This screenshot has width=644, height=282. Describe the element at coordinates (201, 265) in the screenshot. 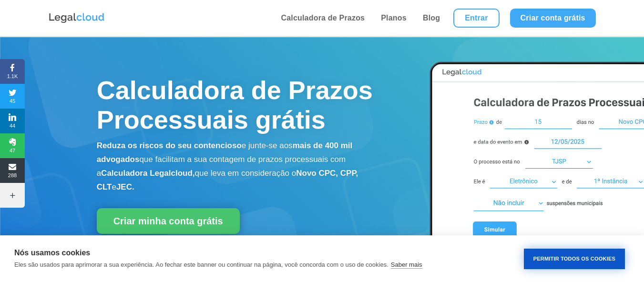

I see `p: Eles são usados para aprimorar a sua experiência. Ao fechar este banner ou continuar na página, v...` at that location.